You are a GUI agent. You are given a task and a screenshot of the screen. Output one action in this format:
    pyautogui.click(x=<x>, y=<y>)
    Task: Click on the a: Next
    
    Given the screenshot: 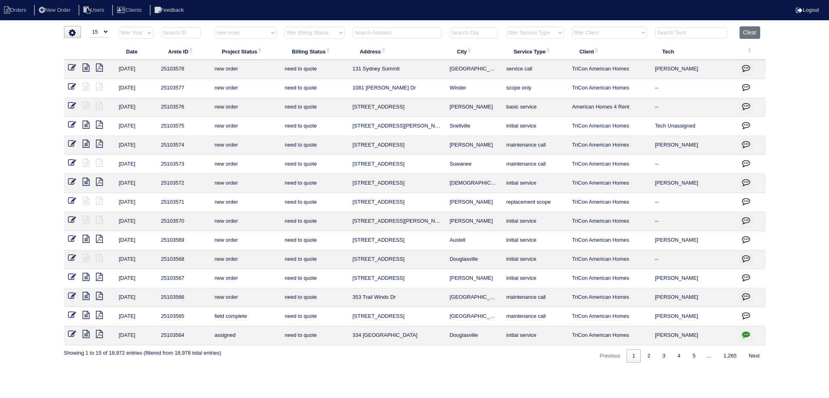 What is the action you would take?
    pyautogui.click(x=754, y=356)
    